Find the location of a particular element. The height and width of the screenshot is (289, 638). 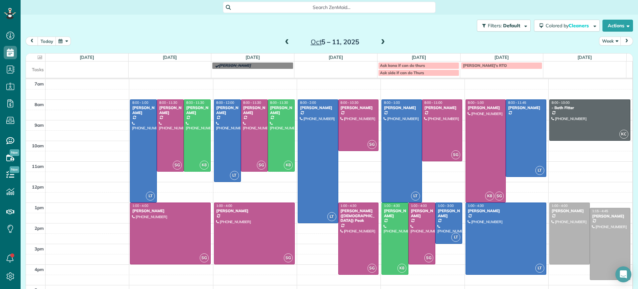

span: 8:00 - 11:00 is located at coordinates (433, 102).